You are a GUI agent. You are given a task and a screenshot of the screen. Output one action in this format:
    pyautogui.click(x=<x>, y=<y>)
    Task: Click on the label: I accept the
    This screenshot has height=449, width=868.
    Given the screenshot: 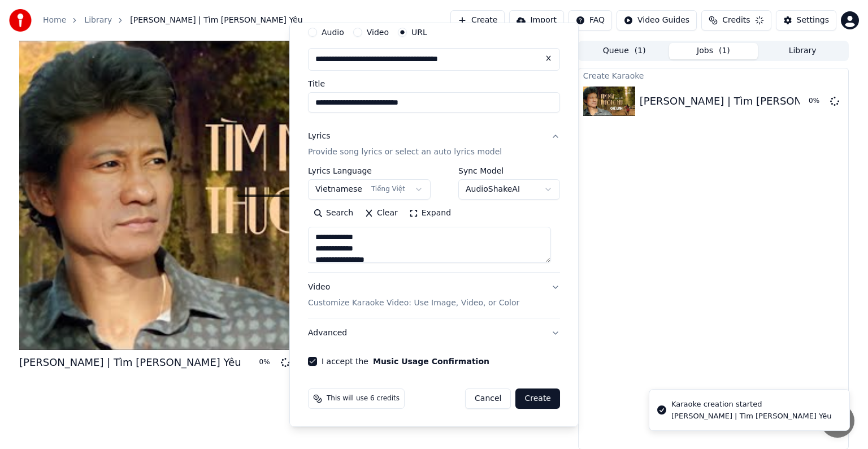 What is the action you would take?
    pyautogui.click(x=405, y=361)
    